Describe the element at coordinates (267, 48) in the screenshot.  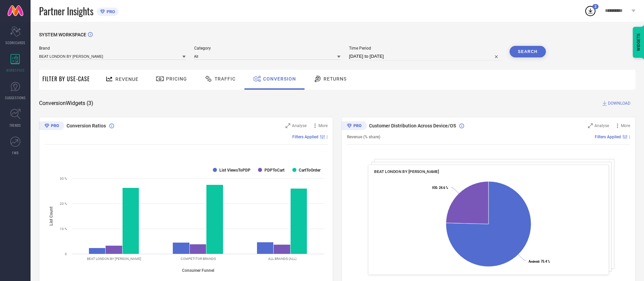
I see `span: Category` at that location.